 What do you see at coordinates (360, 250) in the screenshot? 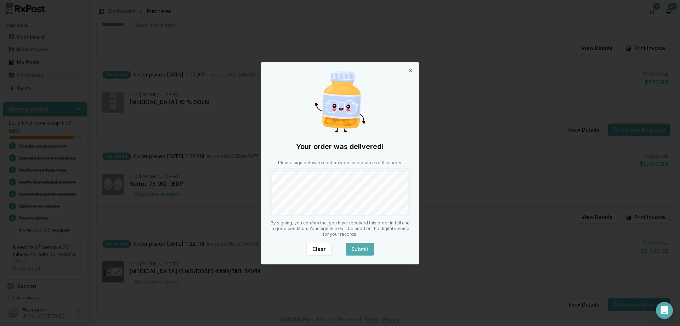
I see `button: Submit` at bounding box center [360, 250].